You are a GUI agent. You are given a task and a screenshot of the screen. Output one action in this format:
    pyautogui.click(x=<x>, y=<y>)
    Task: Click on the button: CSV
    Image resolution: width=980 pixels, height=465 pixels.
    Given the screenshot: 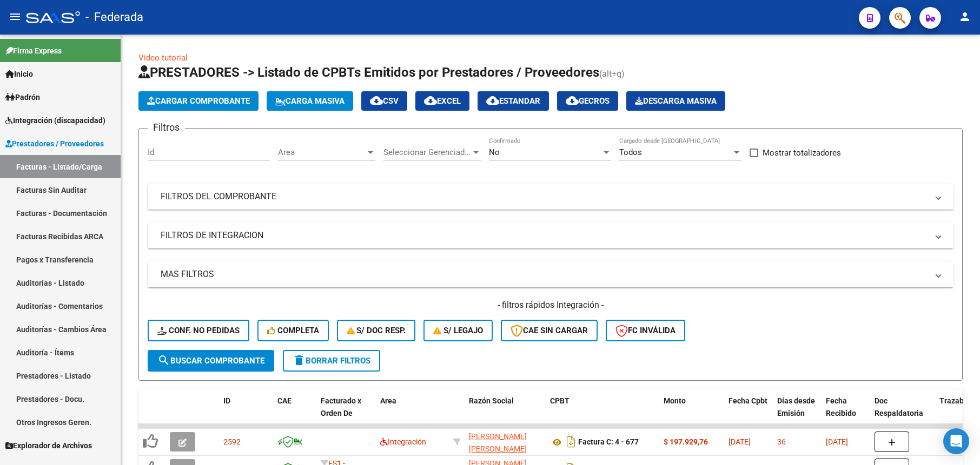 What is the action you would take?
    pyautogui.click(x=384, y=101)
    